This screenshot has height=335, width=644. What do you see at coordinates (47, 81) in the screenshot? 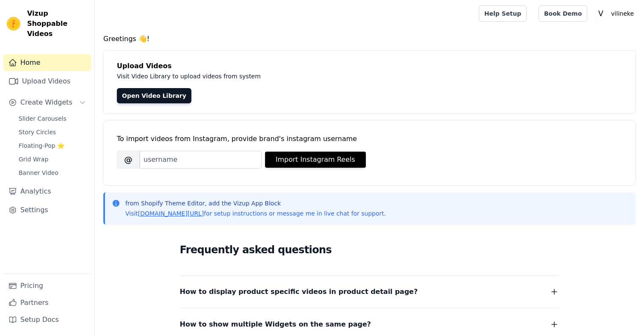
I see `a: Upload Videos` at bounding box center [47, 81].